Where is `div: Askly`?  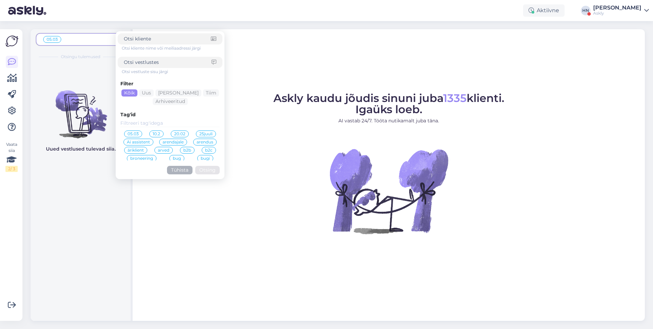
div: Askly is located at coordinates (617, 13).